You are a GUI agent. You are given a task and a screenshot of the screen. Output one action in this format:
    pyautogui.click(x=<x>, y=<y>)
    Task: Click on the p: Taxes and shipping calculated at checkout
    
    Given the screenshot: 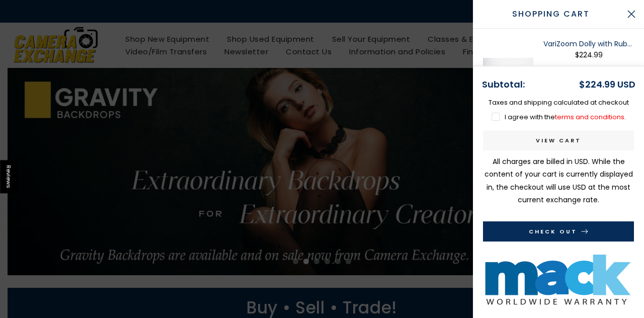 What is the action you would take?
    pyautogui.click(x=558, y=102)
    